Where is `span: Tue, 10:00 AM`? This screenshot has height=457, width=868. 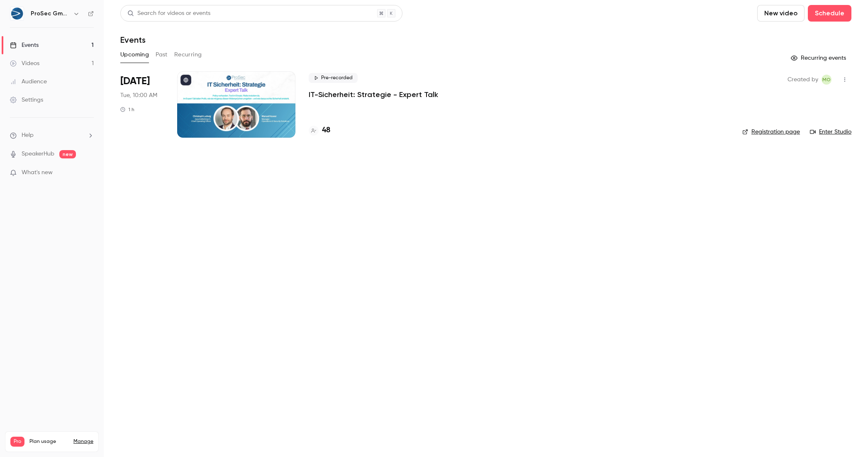
span: Tue, 10:00 AM is located at coordinates (139, 96).